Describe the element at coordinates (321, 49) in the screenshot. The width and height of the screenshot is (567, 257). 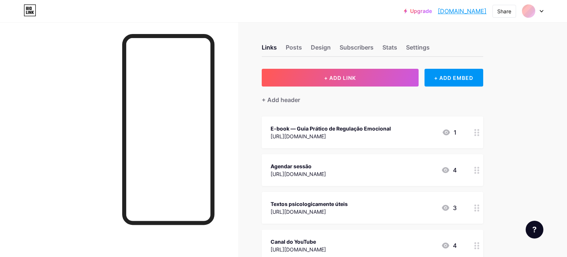
I see `div: Design` at that location.